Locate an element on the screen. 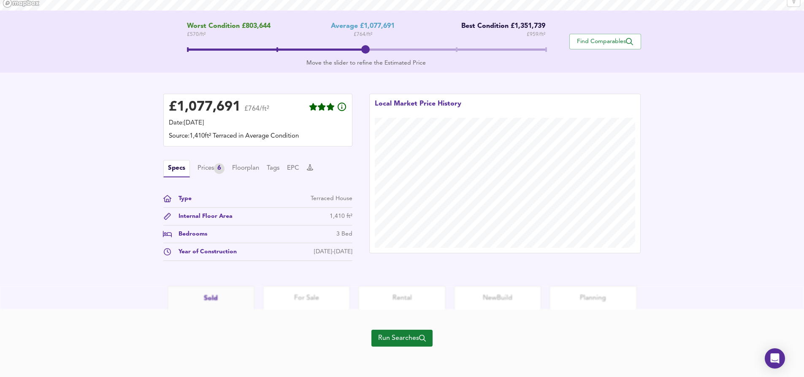  div: Type is located at coordinates (182, 198).